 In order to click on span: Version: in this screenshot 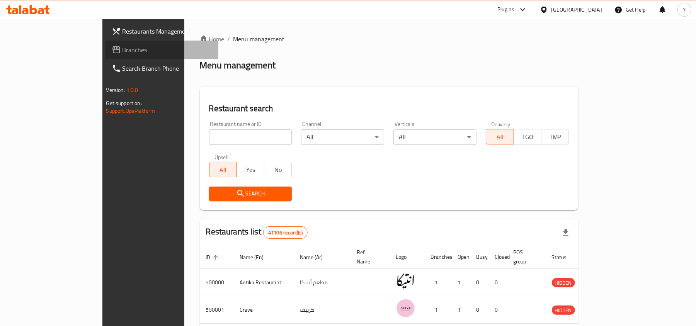, I will do `click(116, 90)`.